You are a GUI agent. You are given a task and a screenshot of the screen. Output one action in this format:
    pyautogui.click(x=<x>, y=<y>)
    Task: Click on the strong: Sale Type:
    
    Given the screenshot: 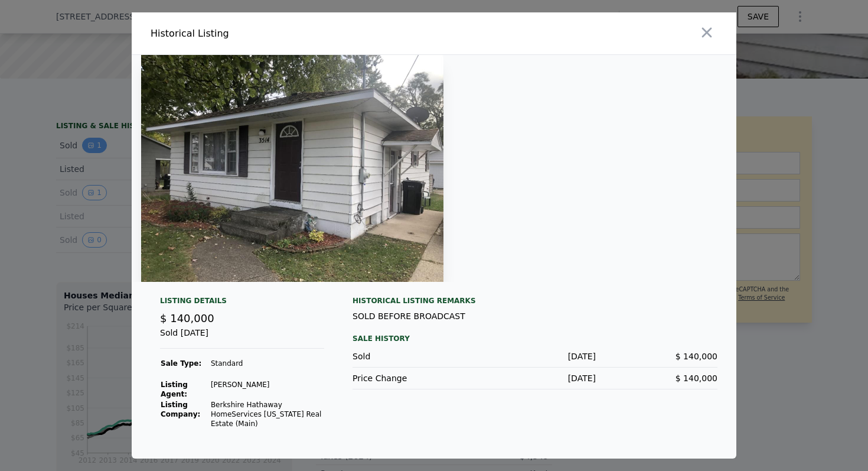 What is the action you would take?
    pyautogui.click(x=180, y=363)
    